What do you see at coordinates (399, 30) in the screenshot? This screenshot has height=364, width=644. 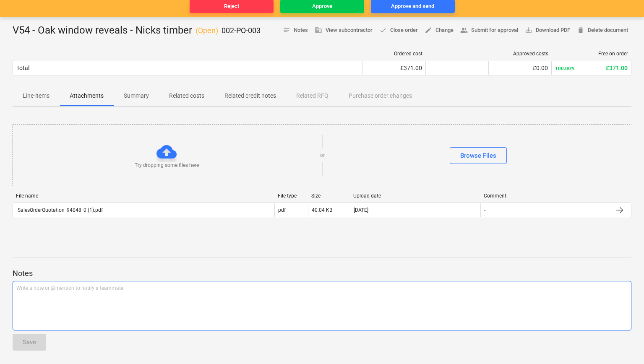 I see `button: Close order` at bounding box center [399, 30].